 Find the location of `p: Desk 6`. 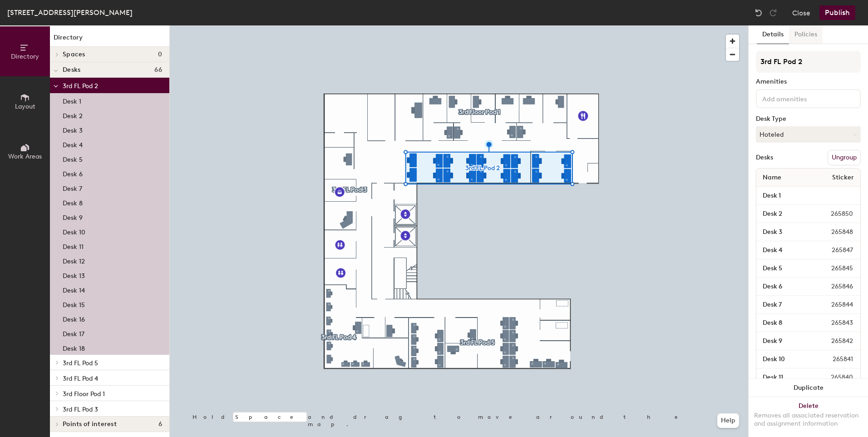

p: Desk 6 is located at coordinates (73, 173).